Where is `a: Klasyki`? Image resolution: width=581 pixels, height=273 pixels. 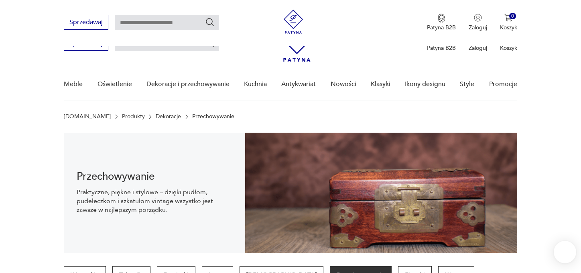
a: Klasyki is located at coordinates (381, 84).